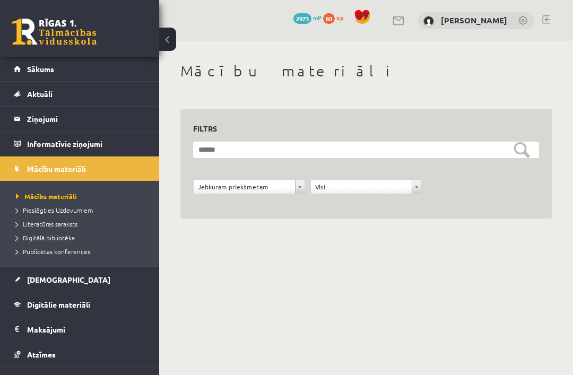 This screenshot has width=573, height=375. Describe the element at coordinates (366, 71) in the screenshot. I see `h1: Mācību materiāli` at that location.